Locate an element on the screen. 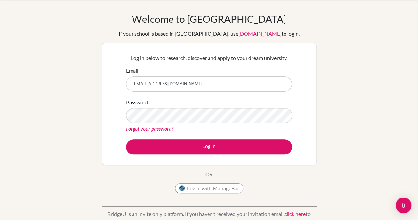  button: Log in is located at coordinates (209, 147).